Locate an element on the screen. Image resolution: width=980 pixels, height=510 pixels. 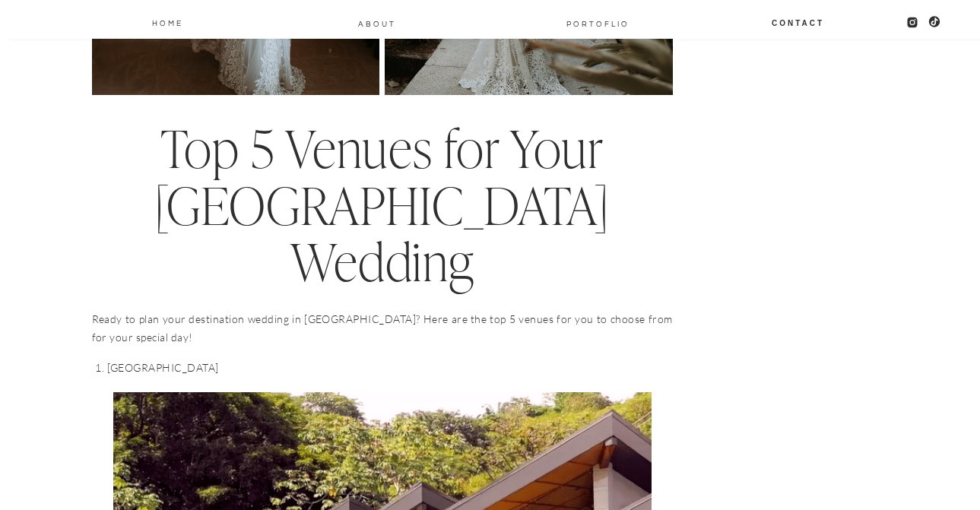
nav: Home is located at coordinates (168, 22).